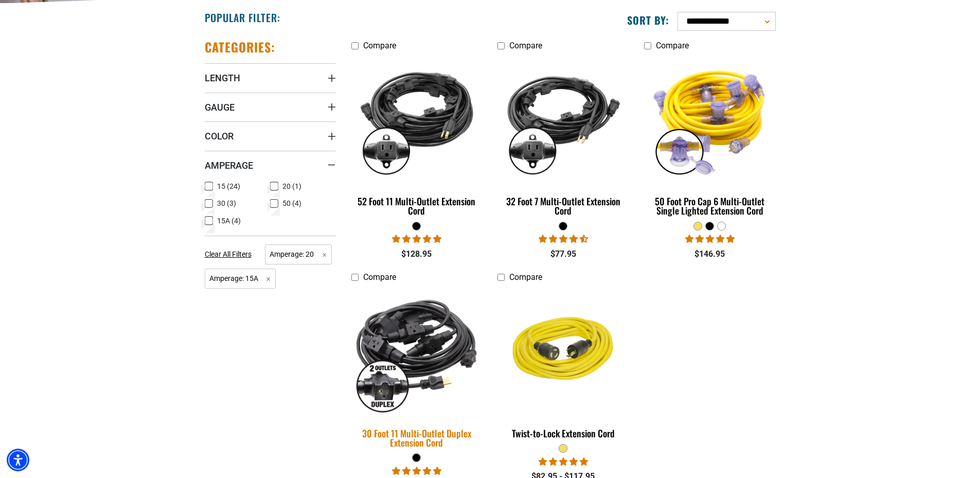  Describe the element at coordinates (710, 139) in the screenshot. I see `a: yellow 50 Foot Pro Cap 6 Multi-Outlet Single Lighted Extension Cord` at that location.